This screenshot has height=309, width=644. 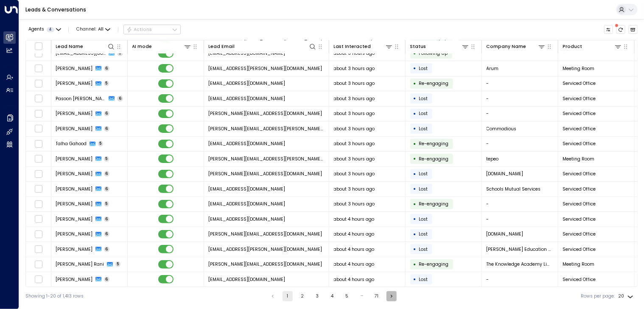 What do you see at coordinates (516, 46) in the screenshot?
I see `div: Company Name` at bounding box center [516, 46].